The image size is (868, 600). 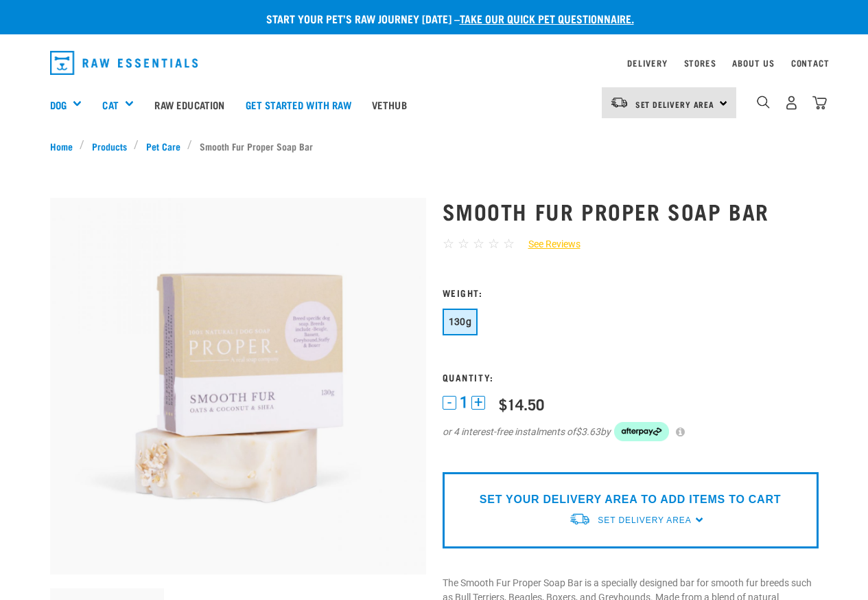 I want to click on img: home-icon@2x.png, so click(x=819, y=103).